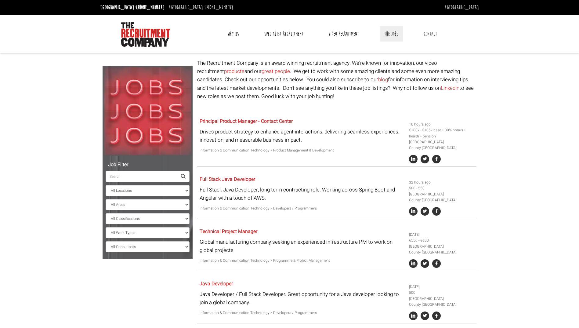 This screenshot has width=579, height=328. Describe the element at coordinates (442, 292) in the screenshot. I see `li: 500` at that location.